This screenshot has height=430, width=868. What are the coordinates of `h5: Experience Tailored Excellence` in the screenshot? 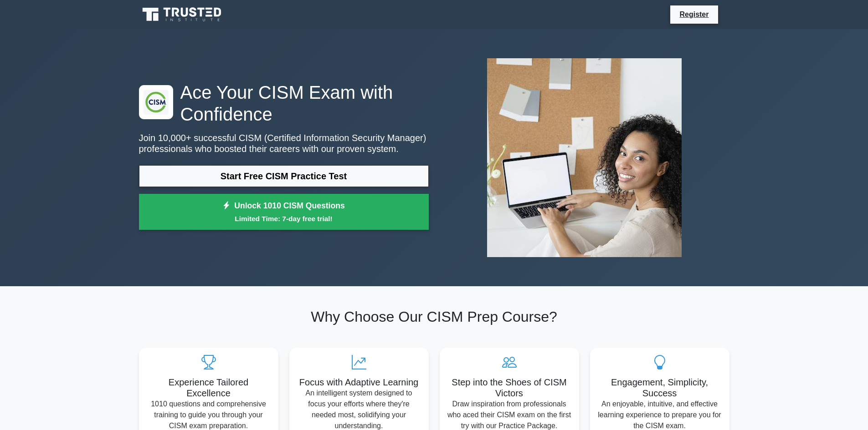 It's located at (208, 388).